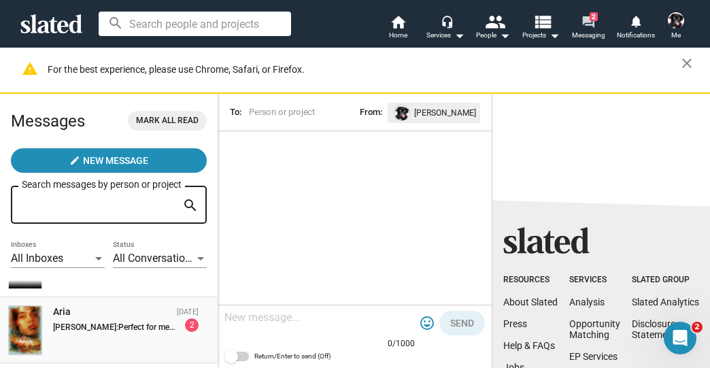 Image resolution: width=710 pixels, height=368 pixels. Describe the element at coordinates (676, 20) in the screenshot. I see `img: Sharon Bruneau` at that location.